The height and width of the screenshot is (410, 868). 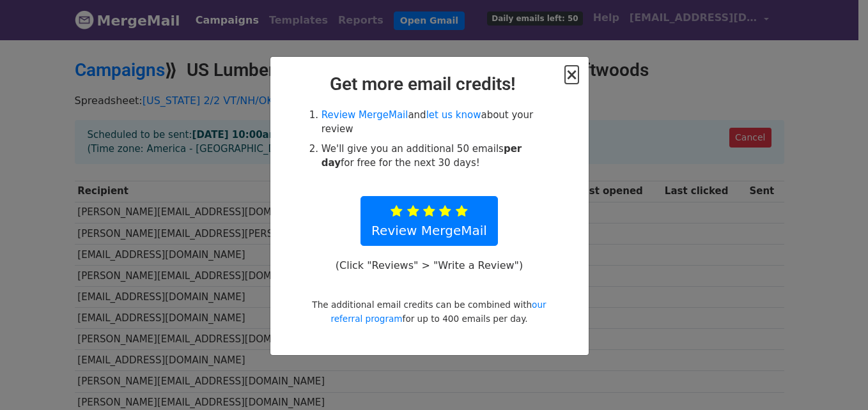 I want to click on small: The additional email credits can be combined with for up to 400 emails per day., so click(x=429, y=312).